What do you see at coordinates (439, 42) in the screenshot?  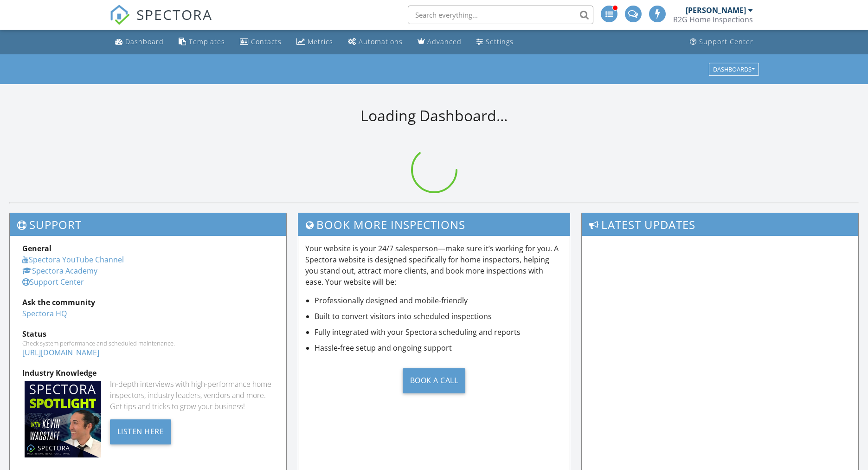 I see `a: Advanced` at bounding box center [439, 42].